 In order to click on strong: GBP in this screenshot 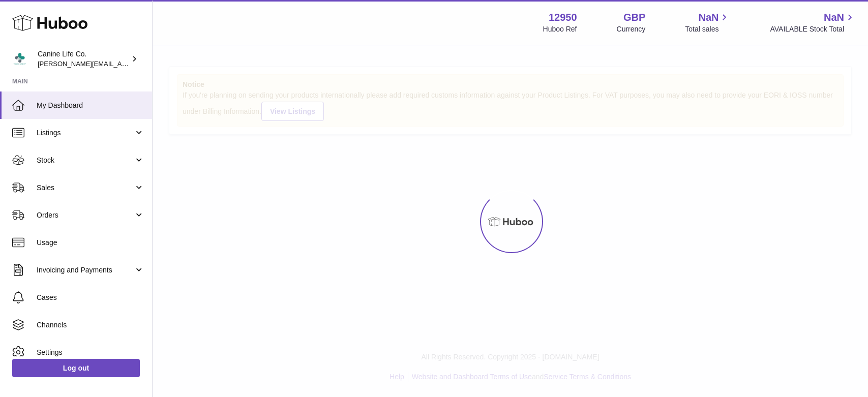, I will do `click(634, 17)`.